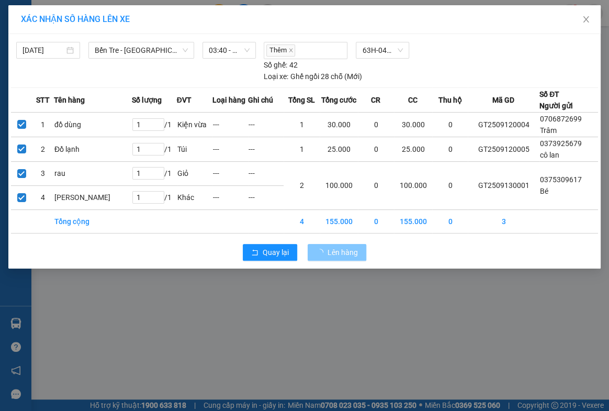  What do you see at coordinates (275, 65) in the screenshot?
I see `span: Số ghế:` at bounding box center [275, 65].